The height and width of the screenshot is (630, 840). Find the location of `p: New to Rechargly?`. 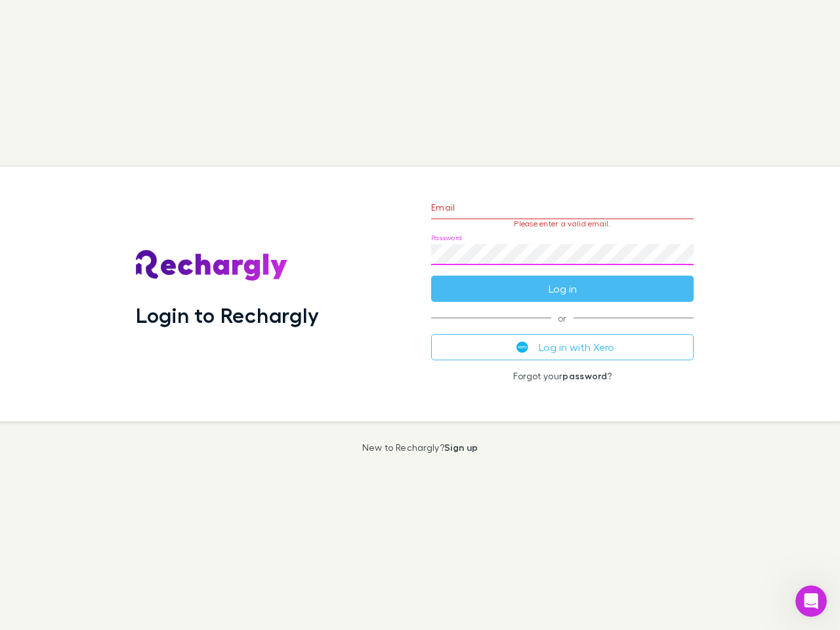

p: New to Rechargly? is located at coordinates (420, 448).